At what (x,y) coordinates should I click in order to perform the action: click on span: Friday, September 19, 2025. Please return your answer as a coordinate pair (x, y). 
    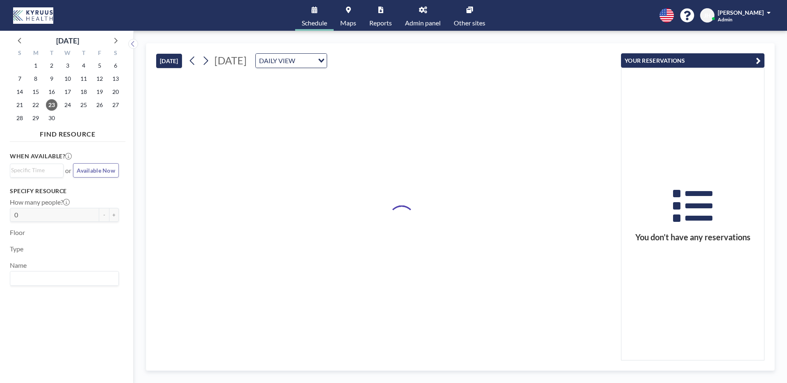
    Looking at the image, I should click on (100, 92).